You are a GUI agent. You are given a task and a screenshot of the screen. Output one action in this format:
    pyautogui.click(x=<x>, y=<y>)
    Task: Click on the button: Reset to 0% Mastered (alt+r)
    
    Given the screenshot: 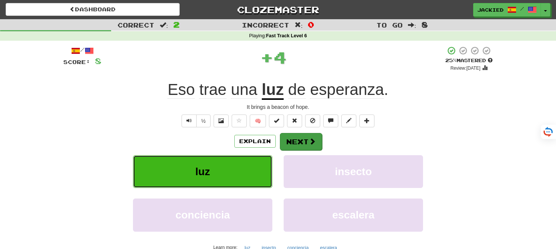 What is the action you would take?
    pyautogui.click(x=294, y=121)
    